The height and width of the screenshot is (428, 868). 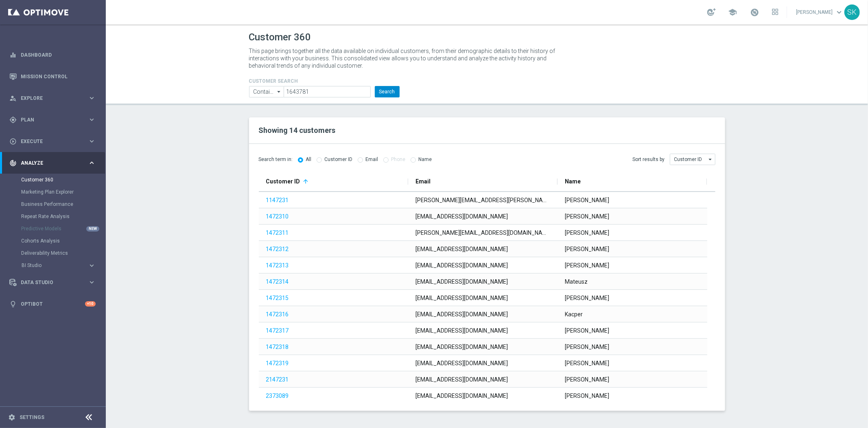 What do you see at coordinates (53, 55) in the screenshot?
I see `button: equalizer Dashboard` at bounding box center [53, 55].